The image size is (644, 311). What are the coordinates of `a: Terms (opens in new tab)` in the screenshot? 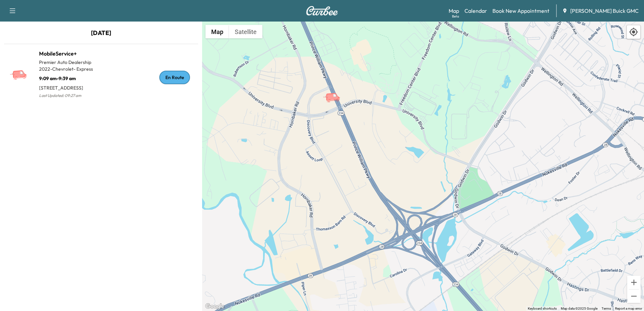 It's located at (607, 308).